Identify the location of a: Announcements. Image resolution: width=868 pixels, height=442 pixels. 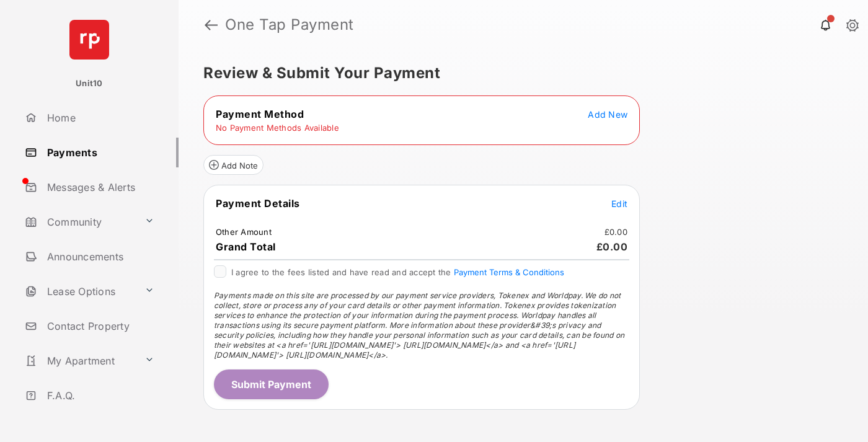
(99, 257).